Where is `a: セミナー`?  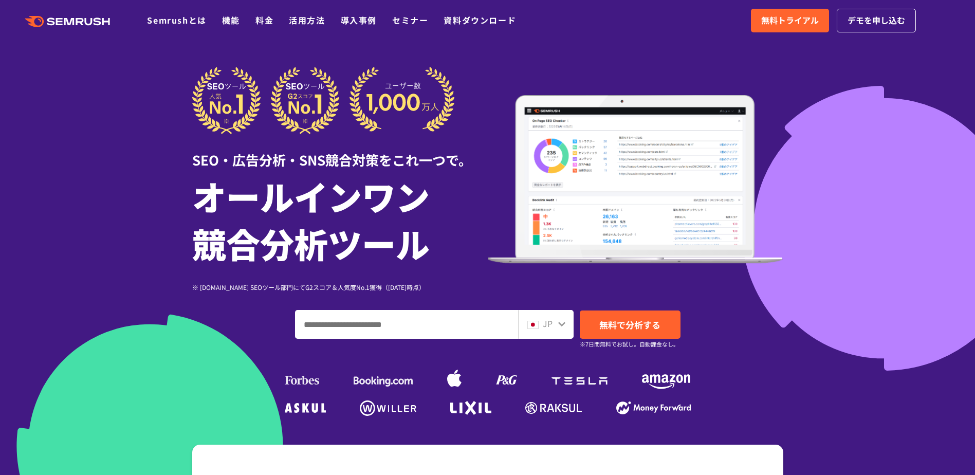 a: セミナー is located at coordinates (410, 20).